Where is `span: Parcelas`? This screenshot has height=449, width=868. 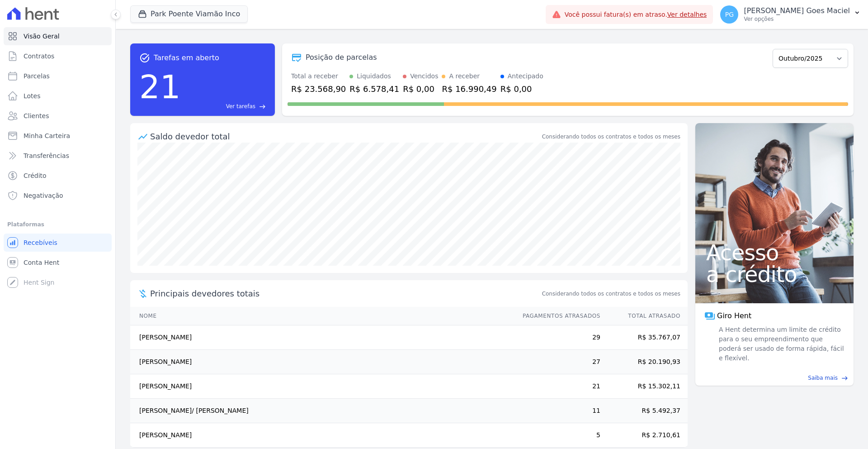
span: Parcelas is located at coordinates (37, 76).